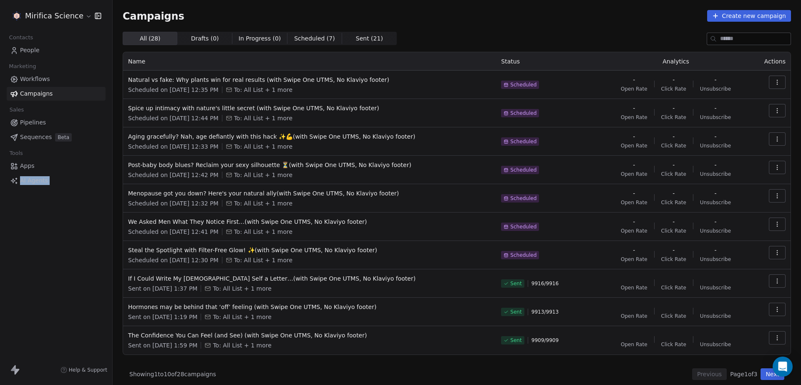 The height and width of the screenshot is (385, 801). What do you see at coordinates (56, 166) in the screenshot?
I see `a: Apps` at bounding box center [56, 166].